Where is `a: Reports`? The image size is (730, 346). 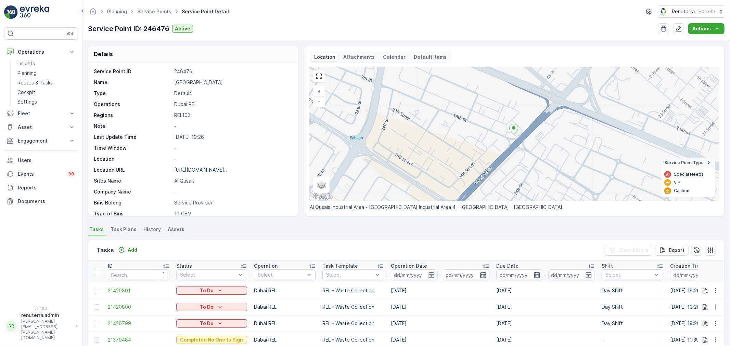 a: Reports is located at coordinates (41, 188).